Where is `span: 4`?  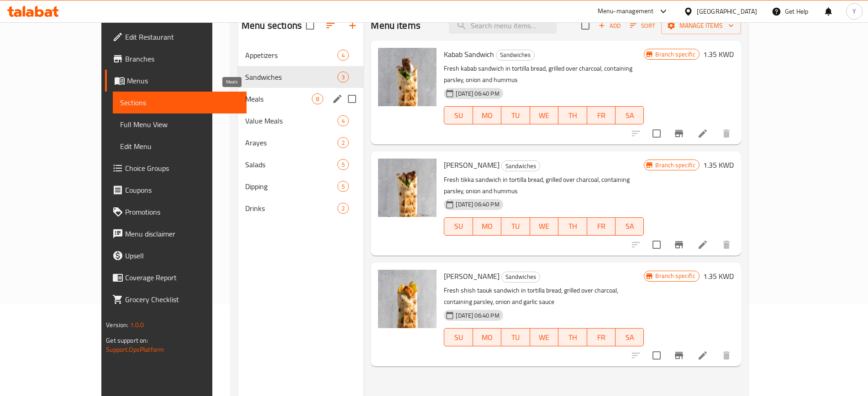
span: 4 is located at coordinates (343, 55).